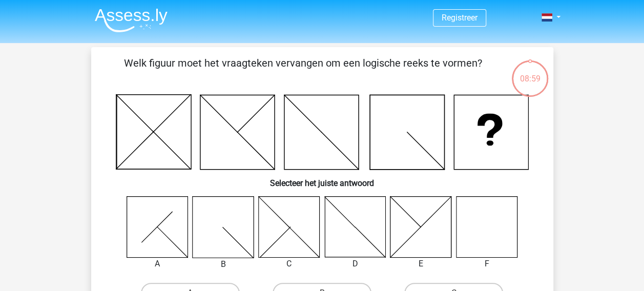  I want to click on p: Welk figuur moet het vraagteken vervangen om een logische reeks te vormen?, so click(303, 71).